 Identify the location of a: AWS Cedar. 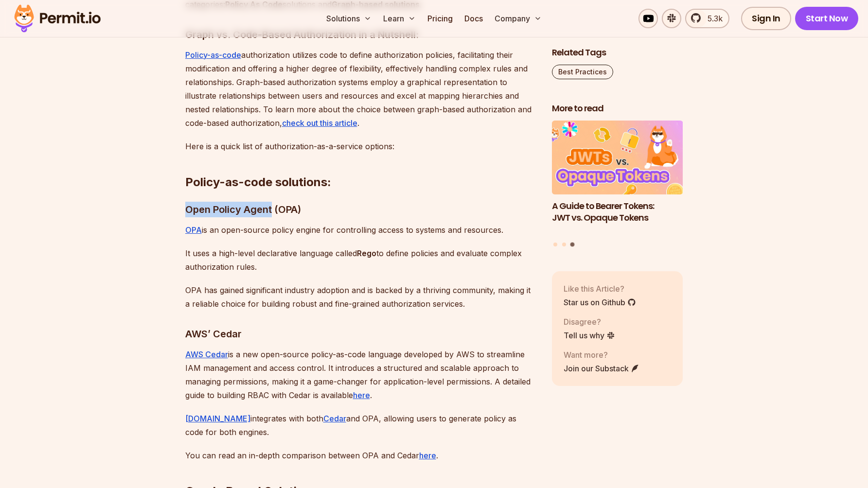
(207, 354).